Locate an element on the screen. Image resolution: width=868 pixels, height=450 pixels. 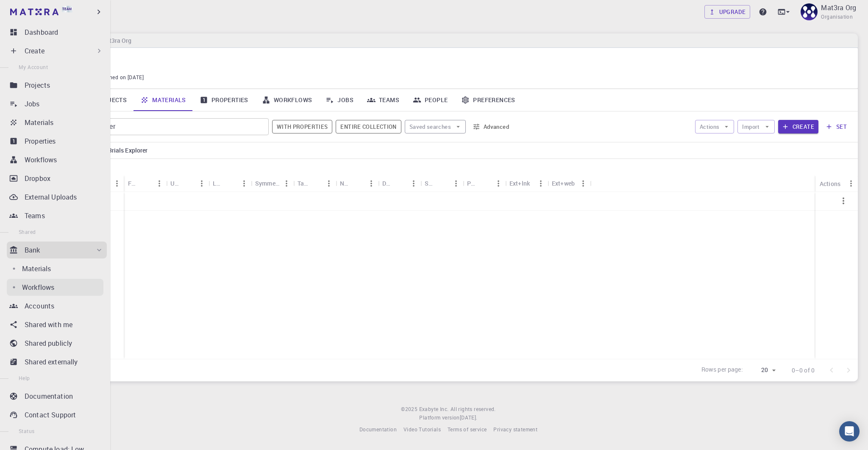
span: Filter throughout whole library including sets (folders) is located at coordinates (368, 127).